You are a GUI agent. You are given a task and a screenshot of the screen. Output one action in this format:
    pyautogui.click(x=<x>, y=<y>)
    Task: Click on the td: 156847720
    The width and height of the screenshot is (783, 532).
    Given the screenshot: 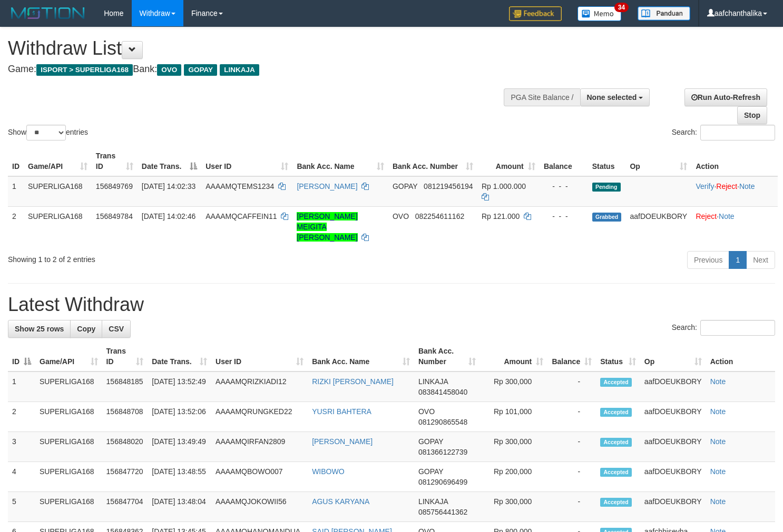 What is the action you would take?
    pyautogui.click(x=125, y=477)
    